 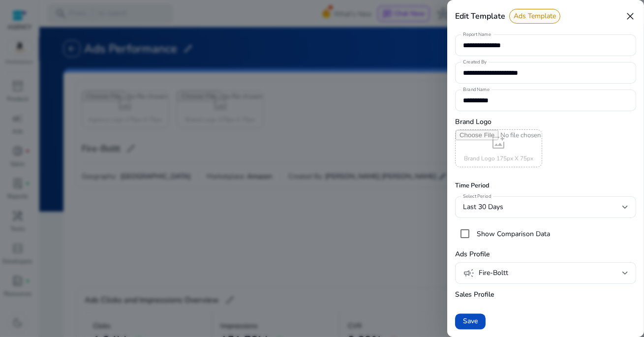 What do you see at coordinates (473, 122) in the screenshot?
I see `h5: Brand Logo` at bounding box center [473, 122].